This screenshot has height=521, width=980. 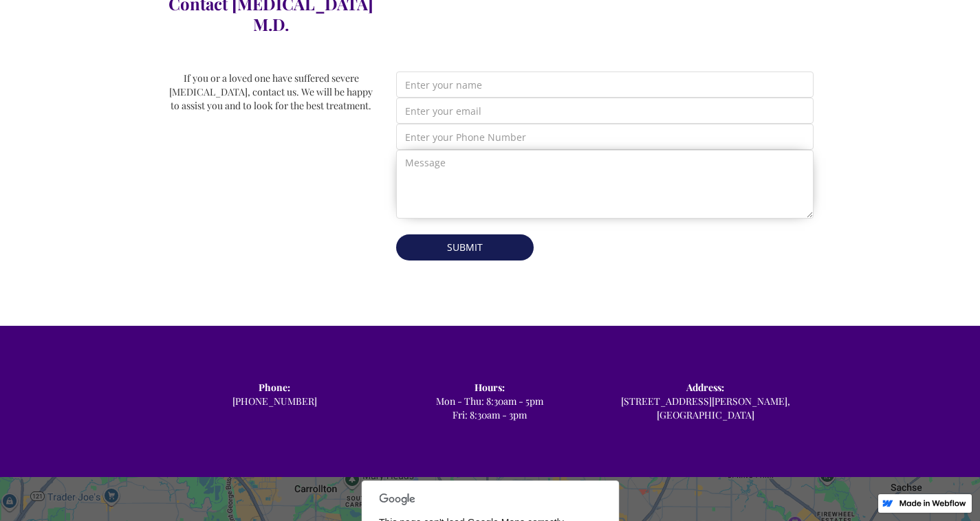 What do you see at coordinates (705, 387) in the screenshot?
I see `strong: Address: ‍` at bounding box center [705, 387].